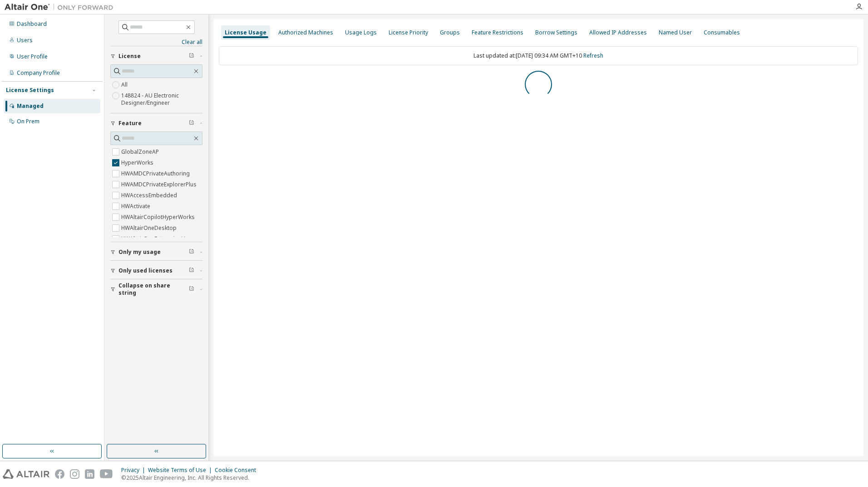 The image size is (868, 487). Describe the element at coordinates (156, 271) in the screenshot. I see `button: Only used licenses` at that location.